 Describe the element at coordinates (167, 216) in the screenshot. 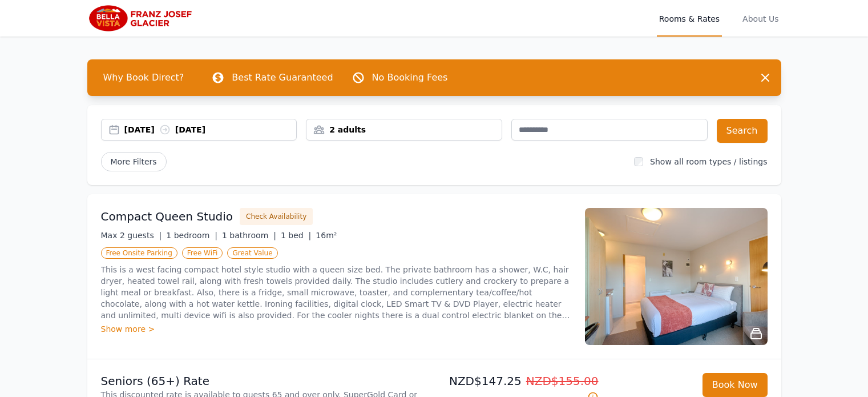

I see `h3: Compact Queen Studio` at that location.